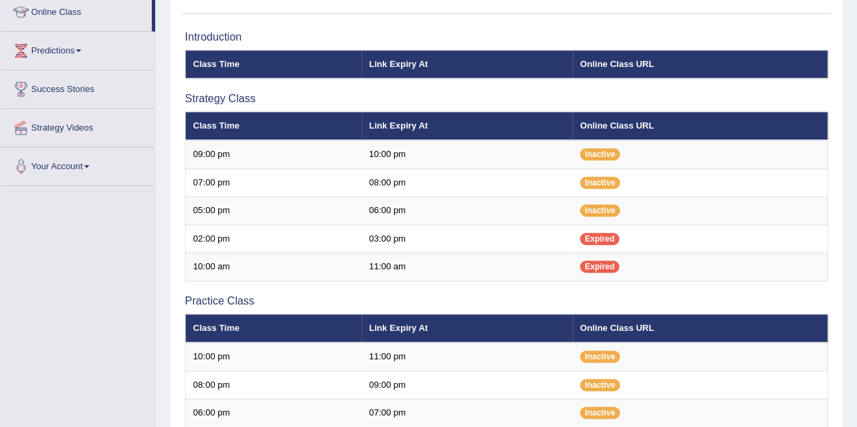 The image size is (857, 427). I want to click on td: 05:00 pm, so click(274, 211).